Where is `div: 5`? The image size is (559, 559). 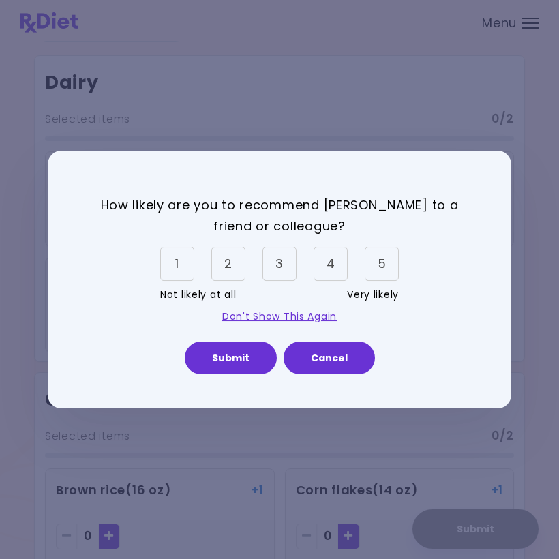
div: 5 is located at coordinates (382, 264).